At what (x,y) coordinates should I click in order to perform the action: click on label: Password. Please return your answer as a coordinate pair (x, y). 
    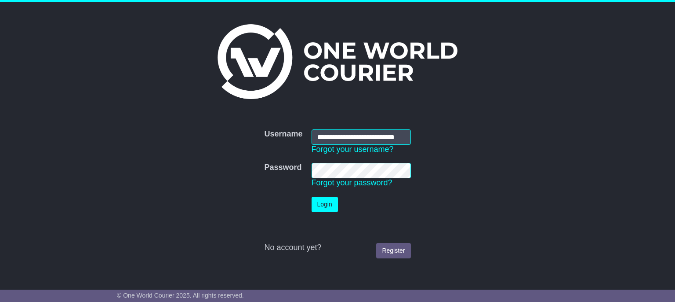
    Looking at the image, I should click on (283, 168).